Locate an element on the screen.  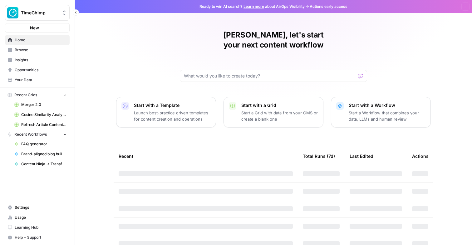
span: Recent Grids is located at coordinates (26, 95).